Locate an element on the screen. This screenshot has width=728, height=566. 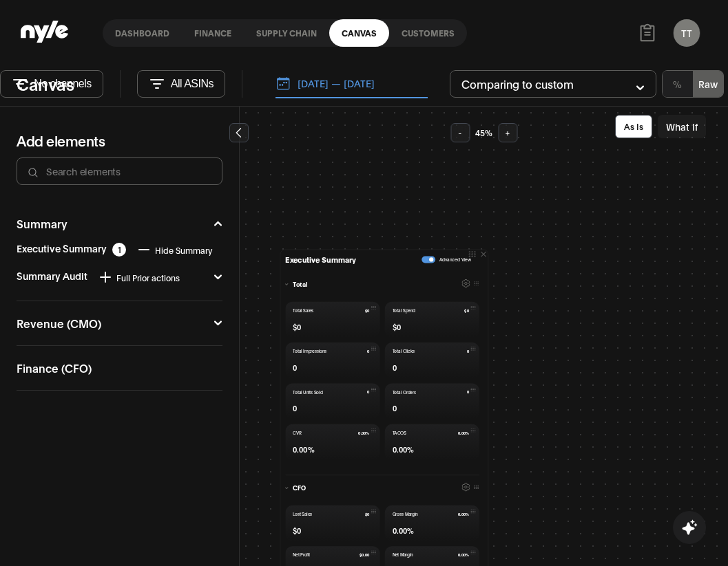
button: Total Spend$0$0 is located at coordinates (432, 320).